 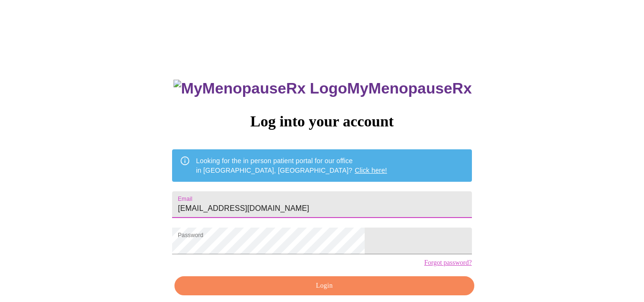 What do you see at coordinates (324, 286) in the screenshot?
I see `button: Login` at bounding box center [324, 286].